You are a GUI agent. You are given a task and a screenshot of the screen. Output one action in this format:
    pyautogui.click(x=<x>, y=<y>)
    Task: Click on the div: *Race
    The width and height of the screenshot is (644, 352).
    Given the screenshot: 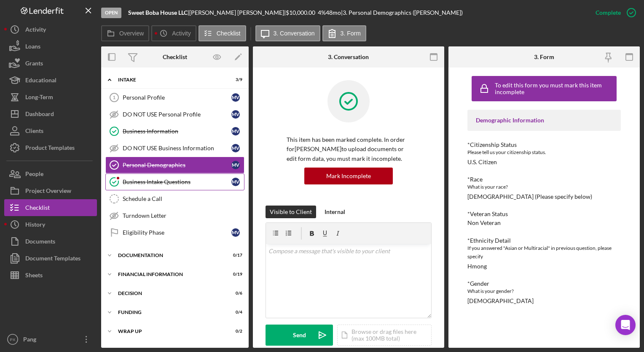 What is the action you would take?
    pyautogui.click(x=544, y=179)
    